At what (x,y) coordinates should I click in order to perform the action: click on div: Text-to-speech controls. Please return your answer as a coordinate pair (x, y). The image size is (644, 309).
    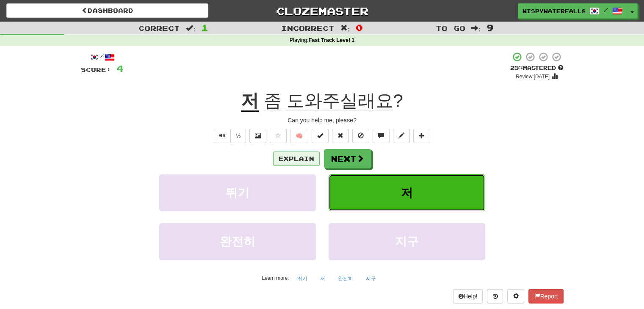
    Looking at the image, I should click on (229, 136).